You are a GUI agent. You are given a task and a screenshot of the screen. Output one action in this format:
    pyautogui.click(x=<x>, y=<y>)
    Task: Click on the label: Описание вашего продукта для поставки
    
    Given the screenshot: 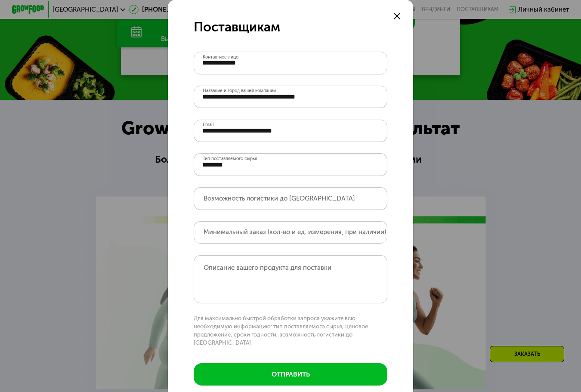 What is the action you would take?
    pyautogui.click(x=267, y=268)
    